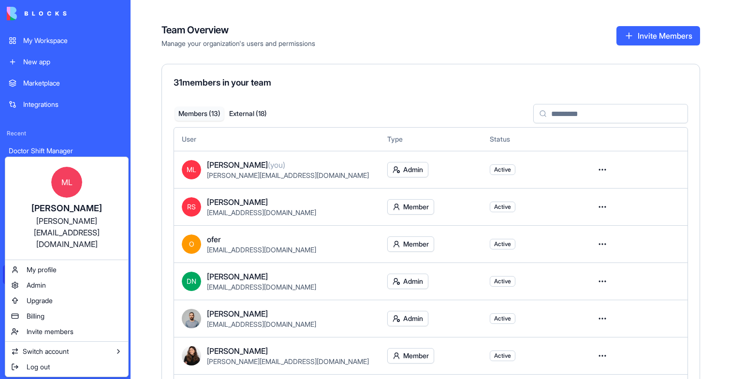 Image resolution: width=731 pixels, height=379 pixels. What do you see at coordinates (35, 316) in the screenshot?
I see `span: Billing` at bounding box center [35, 316].